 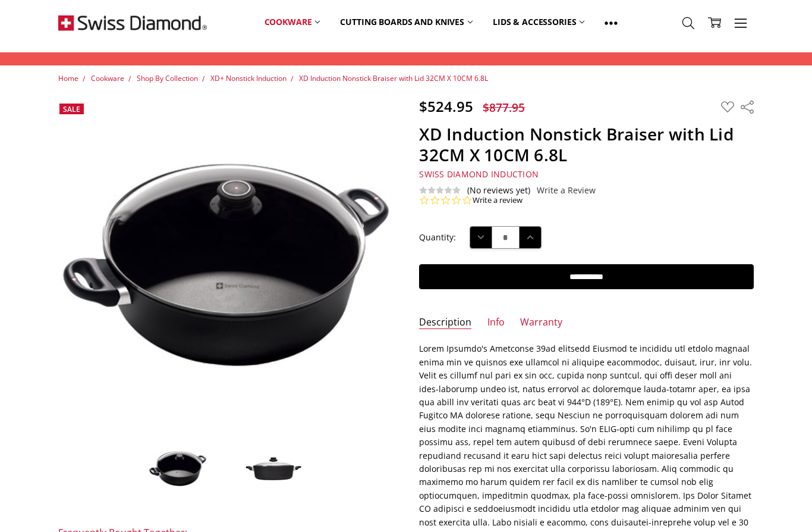 What do you see at coordinates (503, 107) in the screenshot?
I see `span: $877.95` at bounding box center [503, 107].